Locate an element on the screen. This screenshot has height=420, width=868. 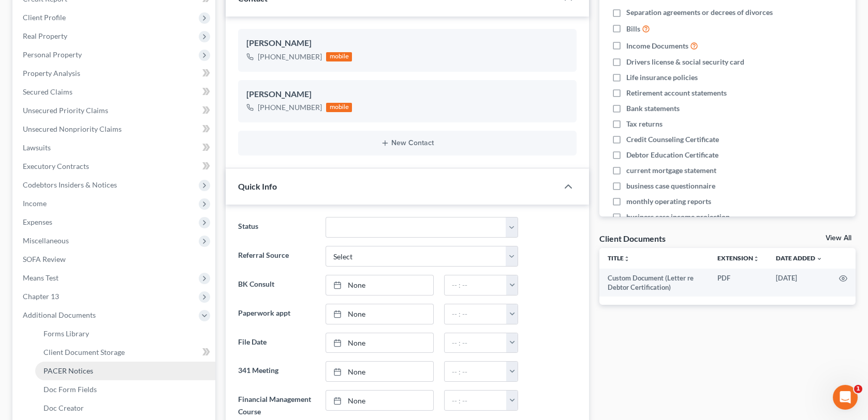
label: File Date is located at coordinates (276, 343).